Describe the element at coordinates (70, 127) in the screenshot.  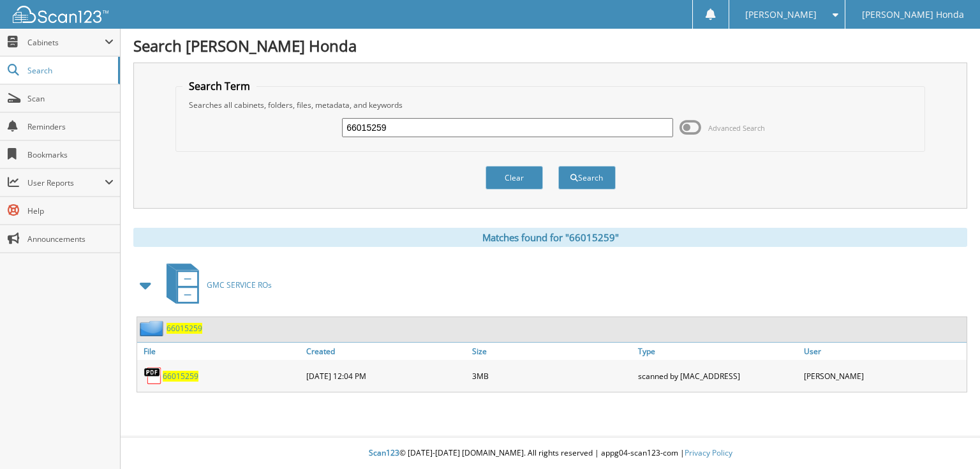
I see `span: Reminders` at that location.